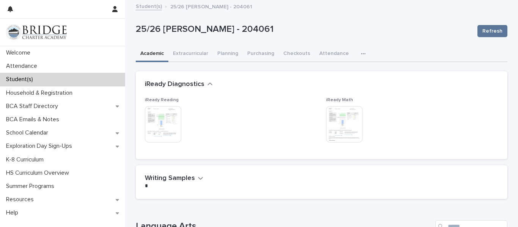 The image size is (518, 227). I want to click on p: Resources, so click(21, 199).